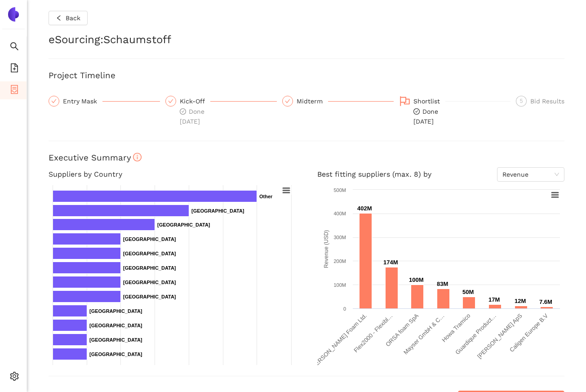 Image resolution: width=586 pixels, height=392 pixels. What do you see at coordinates (424, 334) in the screenshot?
I see `text: Mayser GmbH & C…` at bounding box center [424, 334].